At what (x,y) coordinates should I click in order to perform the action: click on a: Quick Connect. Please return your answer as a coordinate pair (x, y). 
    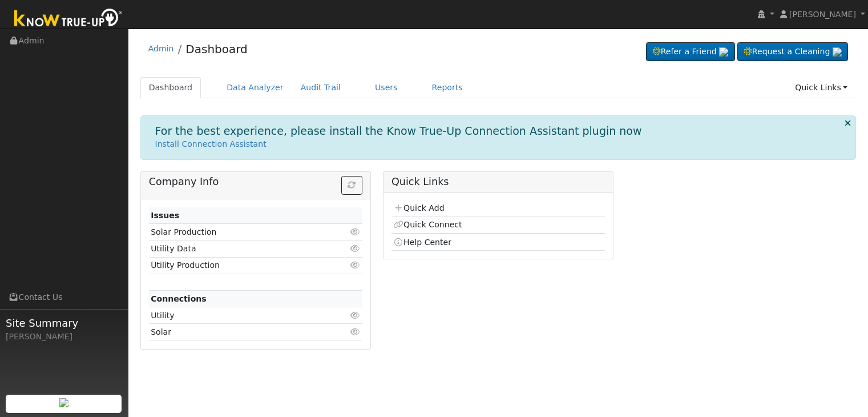
    Looking at the image, I should click on (428, 225).